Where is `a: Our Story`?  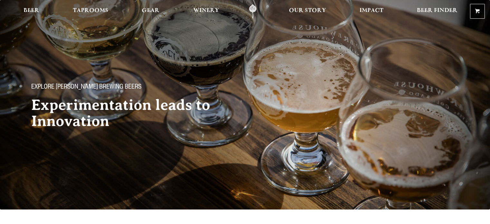 a: Our Story is located at coordinates (308, 11).